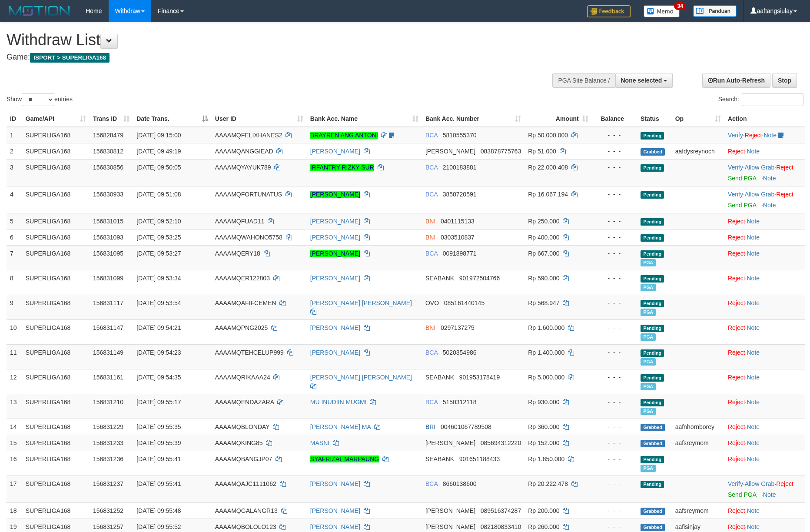 This screenshot has height=532, width=810. What do you see at coordinates (641, 80) in the screenshot?
I see `span: None selected` at bounding box center [641, 80].